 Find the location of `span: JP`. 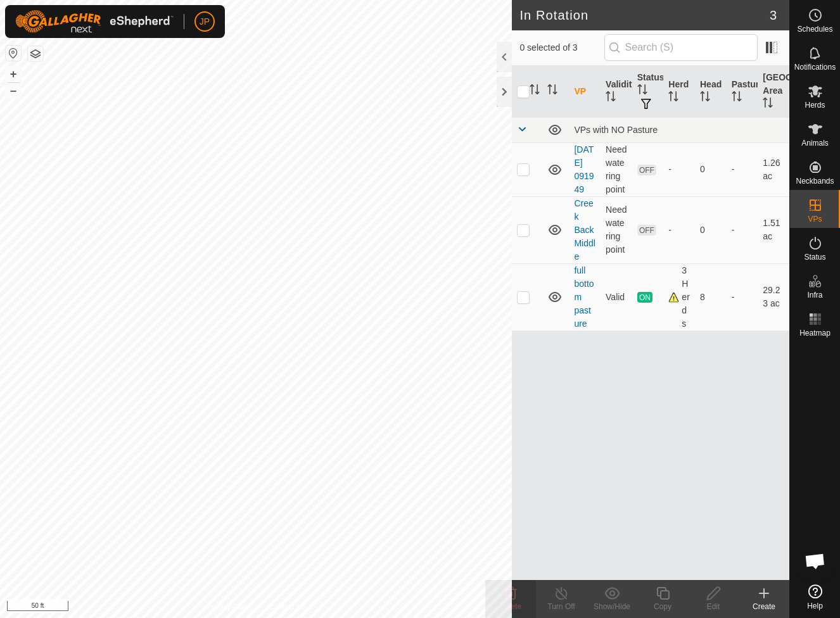

span: JP is located at coordinates (204, 22).